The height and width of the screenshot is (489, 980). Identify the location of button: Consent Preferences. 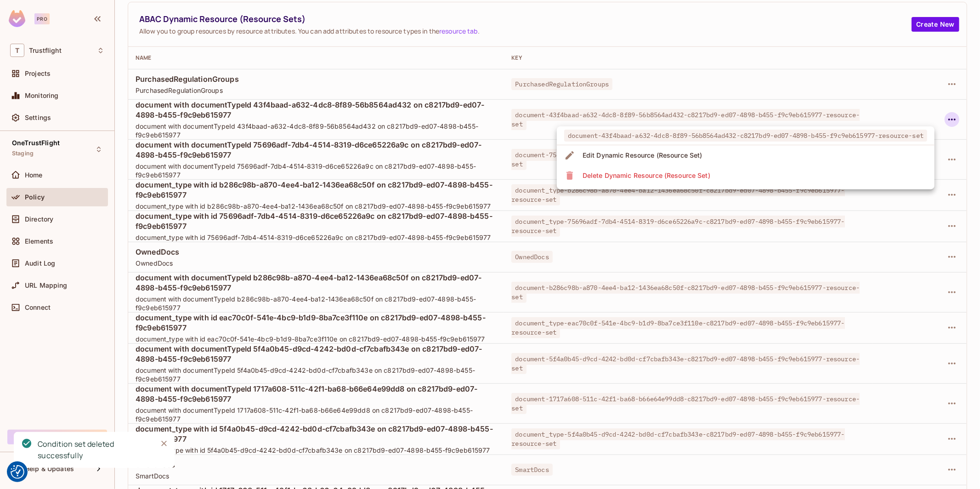
(18, 472).